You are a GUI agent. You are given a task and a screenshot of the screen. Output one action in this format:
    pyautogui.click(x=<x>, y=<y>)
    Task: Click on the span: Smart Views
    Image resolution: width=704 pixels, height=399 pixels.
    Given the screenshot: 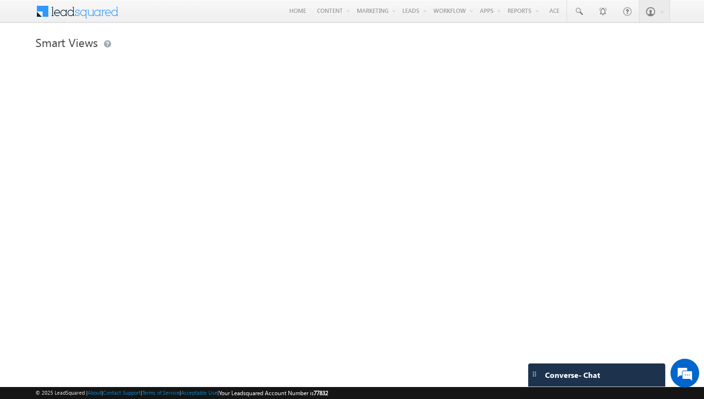 What is the action you would take?
    pyautogui.click(x=67, y=42)
    